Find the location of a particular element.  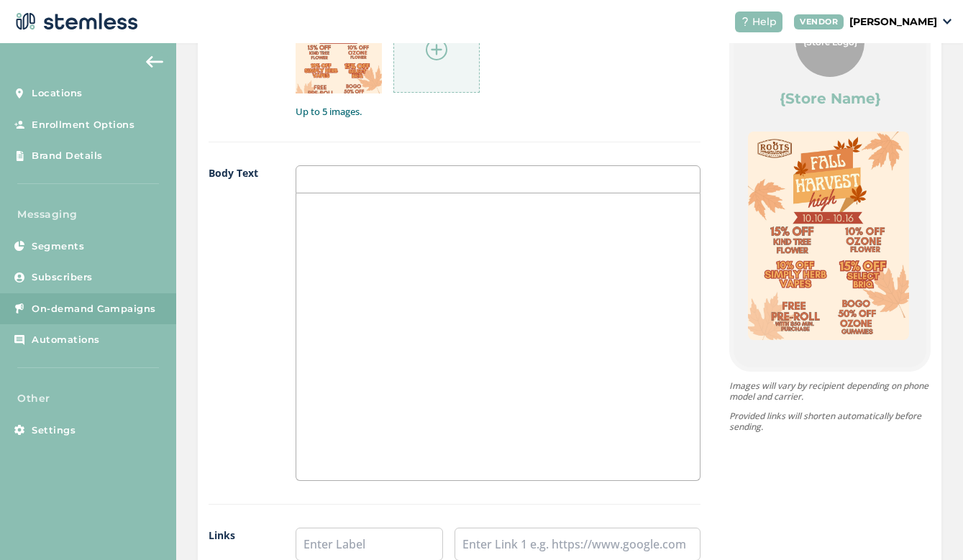

p: Provided links will shorten automatically before sending. is located at coordinates (830, 421).